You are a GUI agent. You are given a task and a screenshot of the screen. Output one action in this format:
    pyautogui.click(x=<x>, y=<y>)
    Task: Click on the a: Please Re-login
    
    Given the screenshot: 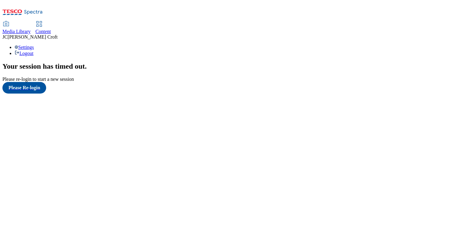 What is the action you would take?
    pyautogui.click(x=229, y=88)
    